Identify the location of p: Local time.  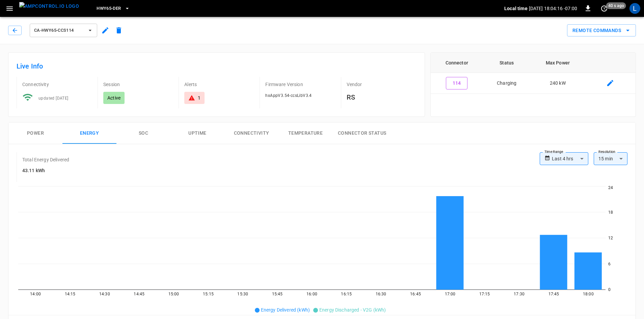
(516, 9).